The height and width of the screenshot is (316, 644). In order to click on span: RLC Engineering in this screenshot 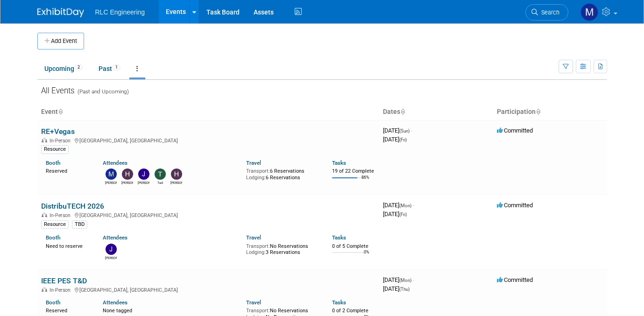, I will do `click(120, 12)`.